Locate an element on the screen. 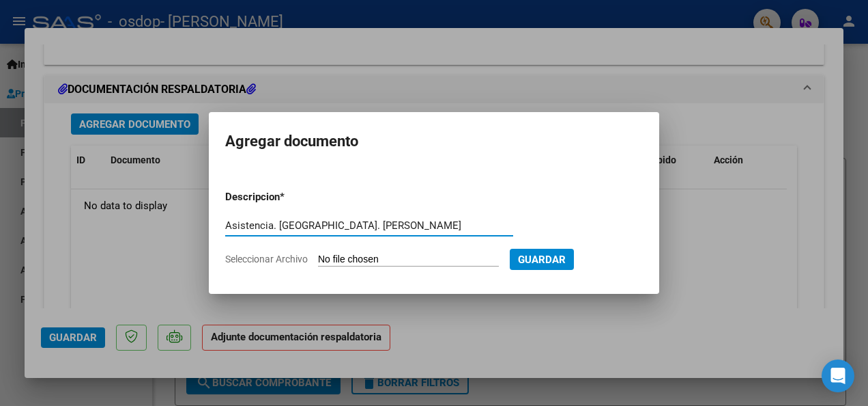 The width and height of the screenshot is (868, 406). span: Guardar is located at coordinates (542, 259).